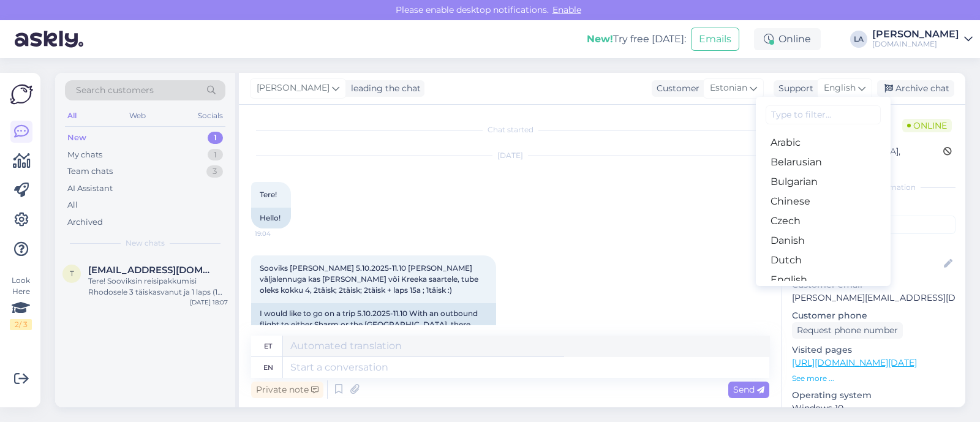  Describe the element at coordinates (85, 222) in the screenshot. I see `div: Archived` at that location.